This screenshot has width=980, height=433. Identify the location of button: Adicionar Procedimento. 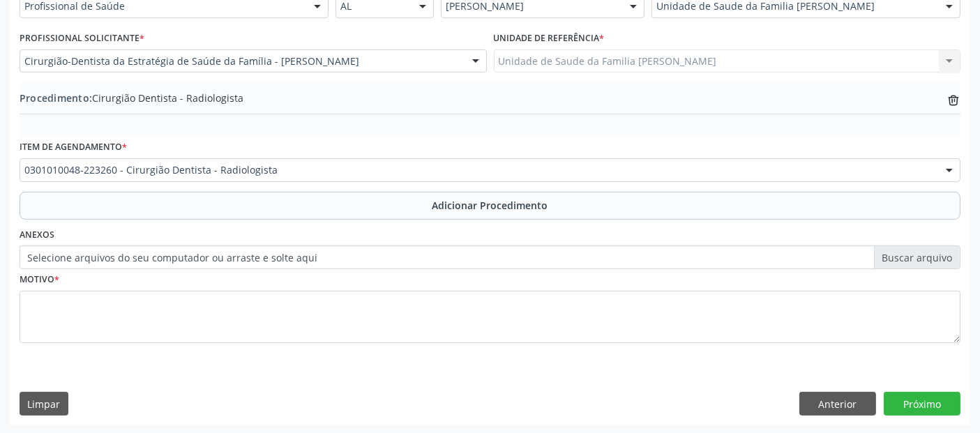
(490, 205).